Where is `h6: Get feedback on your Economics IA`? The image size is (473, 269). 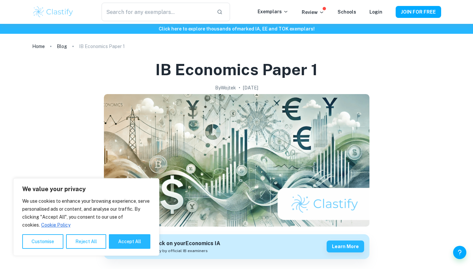
h6: Get feedback on your Economics IA is located at coordinates (174, 244).